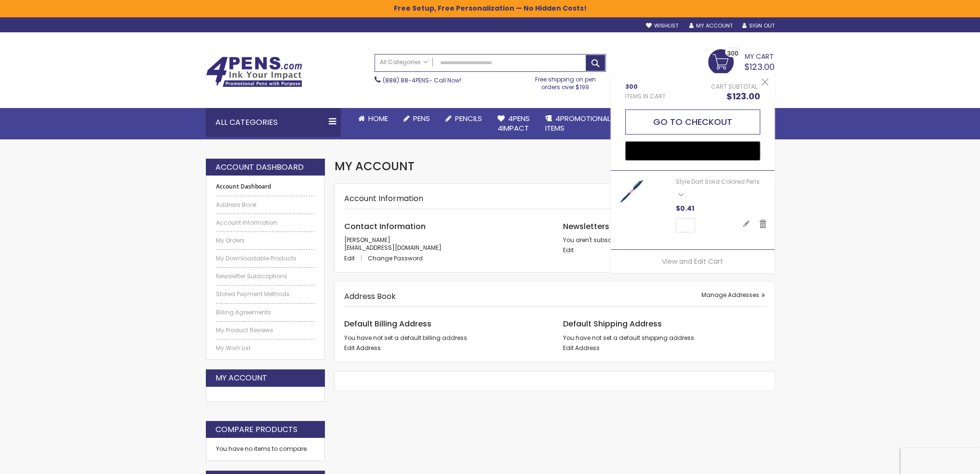 The image size is (980, 474). I want to click on img: 4Pens Custom Pens and Promotional Products, so click(254, 72).